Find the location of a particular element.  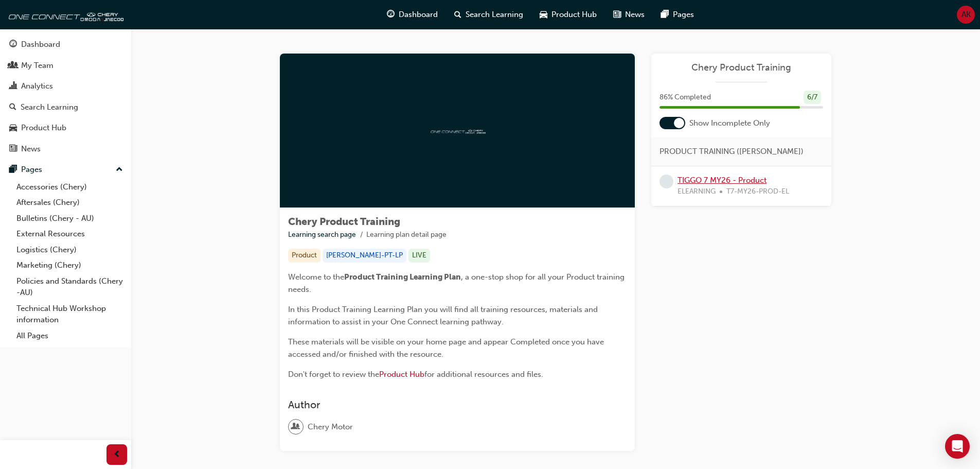

a: All Pages is located at coordinates (69, 335).